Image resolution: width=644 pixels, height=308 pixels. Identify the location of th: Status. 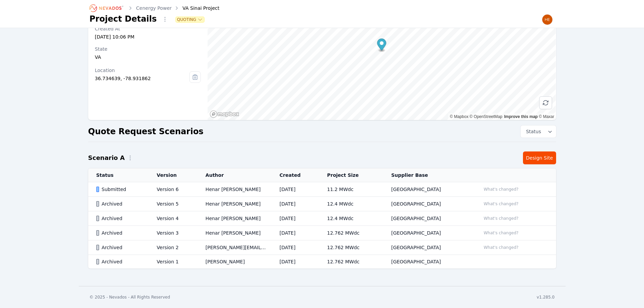
(118, 175).